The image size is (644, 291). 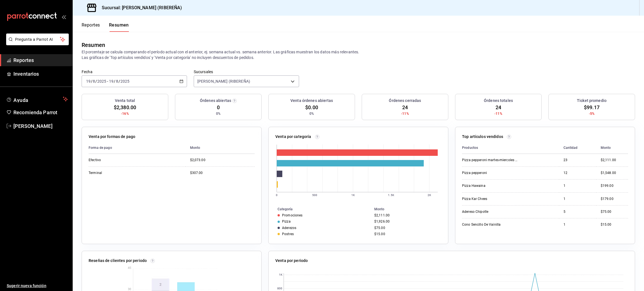 I want to click on label: Fecha, so click(x=134, y=72).